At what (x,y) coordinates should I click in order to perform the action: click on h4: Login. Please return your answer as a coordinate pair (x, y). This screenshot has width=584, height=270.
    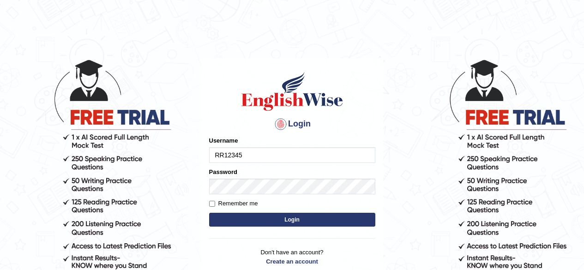
    Looking at the image, I should click on (292, 124).